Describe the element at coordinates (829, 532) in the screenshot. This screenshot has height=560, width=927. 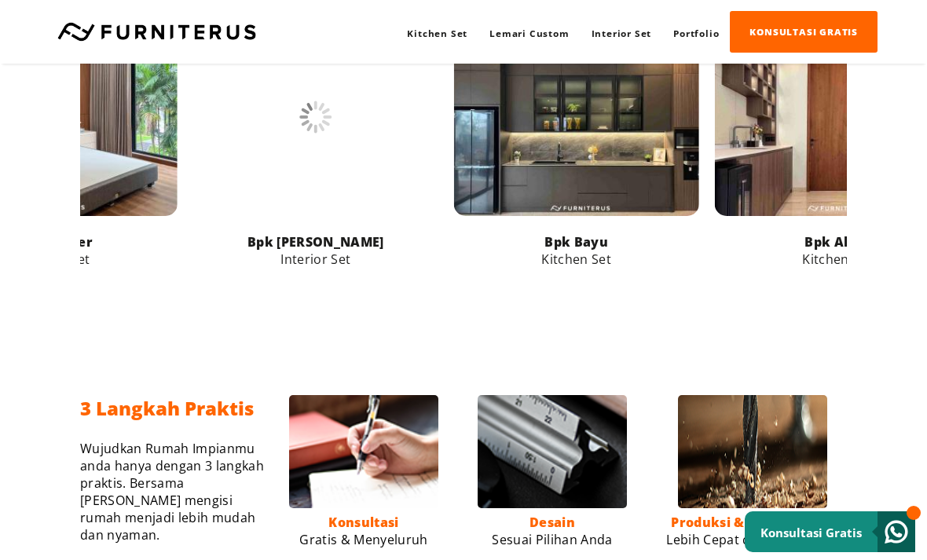
I see `a: Konsultasi Gratis` at that location.